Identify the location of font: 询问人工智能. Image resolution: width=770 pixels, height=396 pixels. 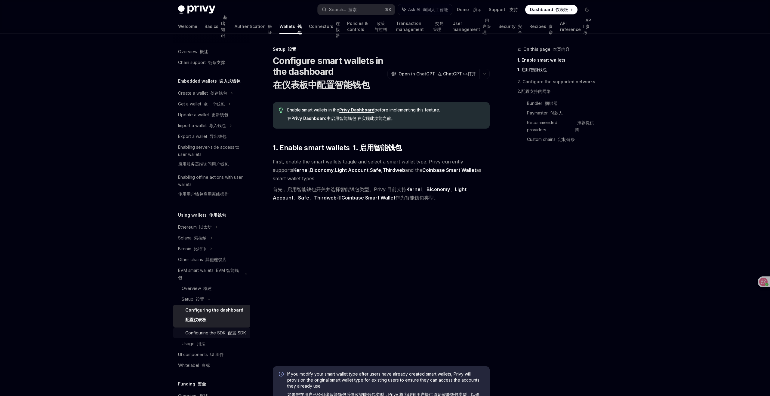
(435, 9).